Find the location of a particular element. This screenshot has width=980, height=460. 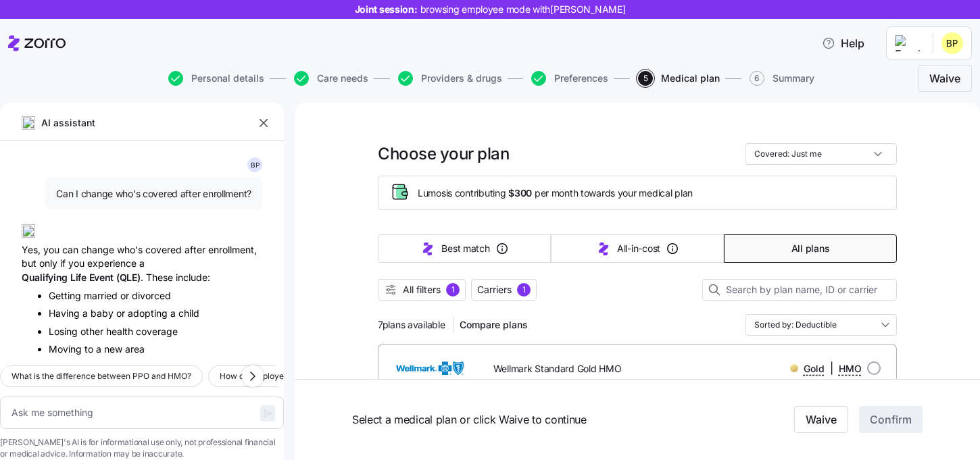

span: Select a medical plan or click Waive to continue is located at coordinates (540, 420).